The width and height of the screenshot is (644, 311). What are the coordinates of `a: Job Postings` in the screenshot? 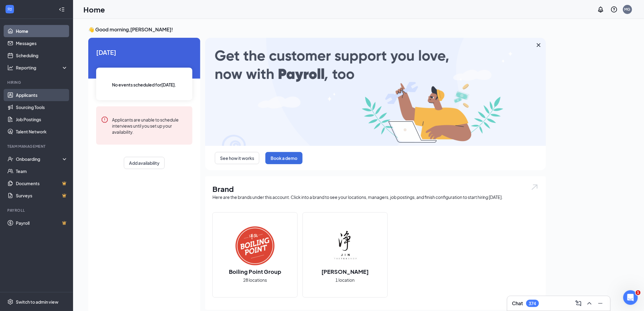 It's located at (41, 119).